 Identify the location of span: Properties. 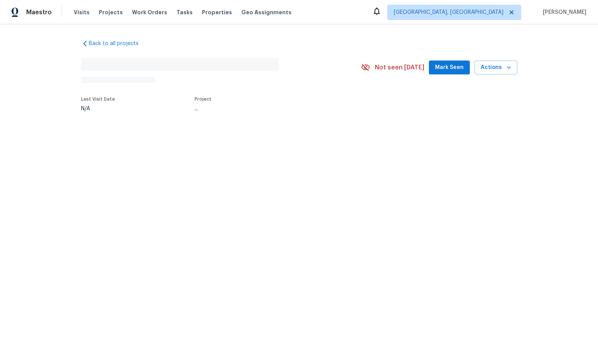
(217, 13).